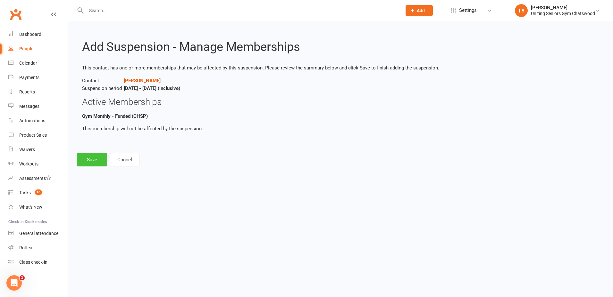 This screenshot has height=297, width=613. What do you see at coordinates (22, 278) in the screenshot?
I see `span: 1` at bounding box center [22, 278].